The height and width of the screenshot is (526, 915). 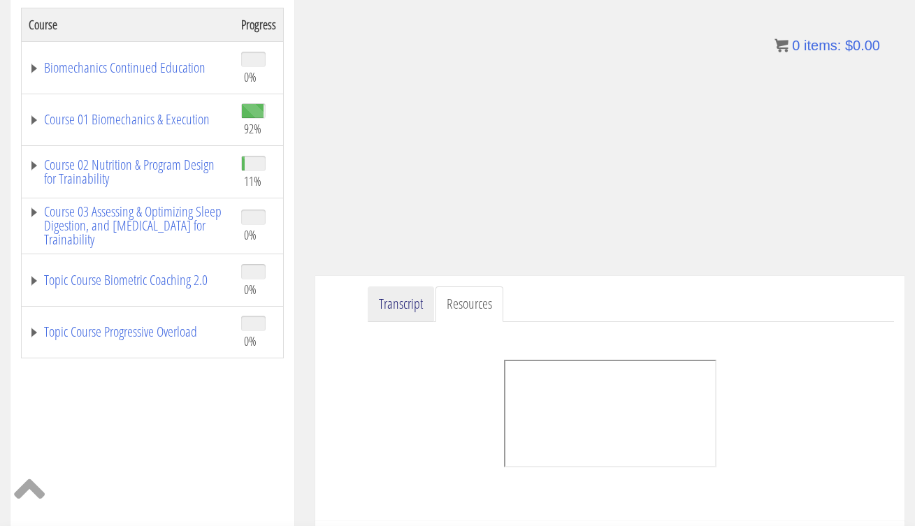 I want to click on a: Topic Course Progressive Overload, so click(x=128, y=332).